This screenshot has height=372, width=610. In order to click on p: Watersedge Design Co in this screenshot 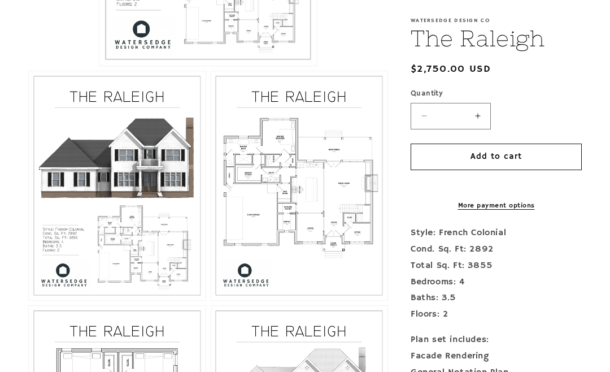, I will do `click(496, 20)`.